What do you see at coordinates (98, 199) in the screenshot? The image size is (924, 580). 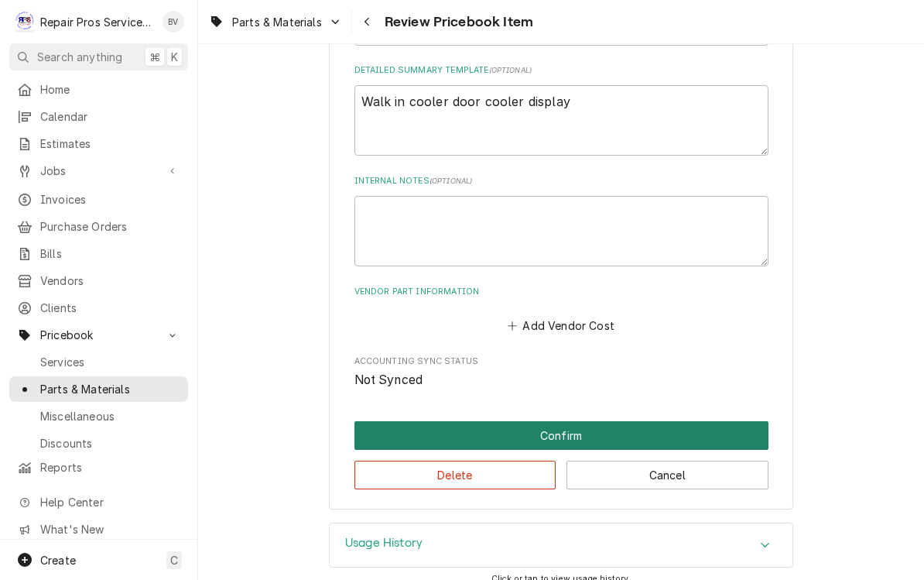 I see `a: Invoices` at bounding box center [98, 199].